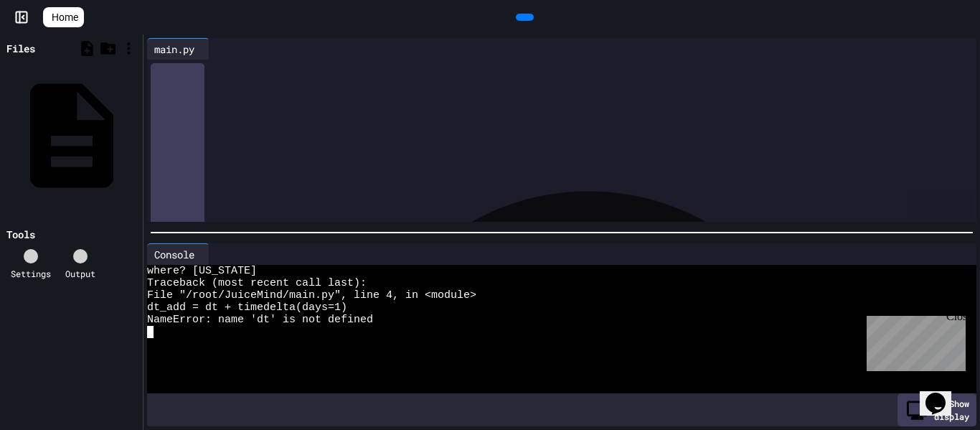  I want to click on span: Traceback (most recent call last):, so click(257, 282).